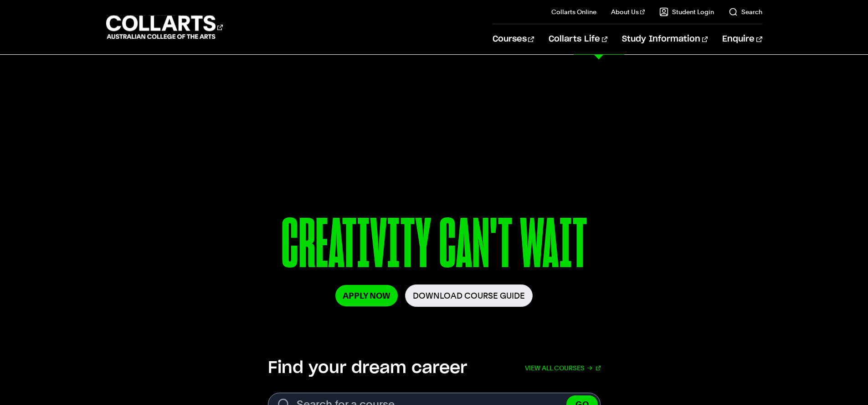  Describe the element at coordinates (367, 295) in the screenshot. I see `a: Apply Now` at that location.